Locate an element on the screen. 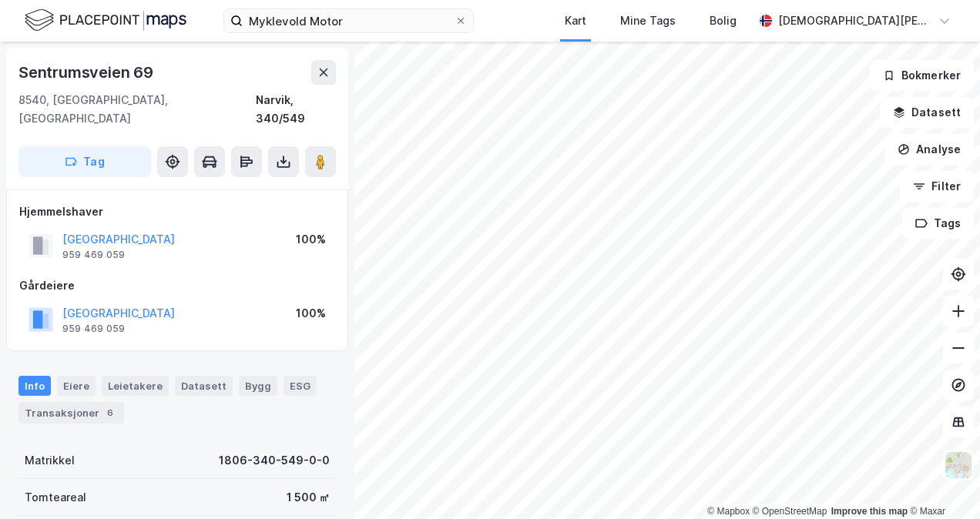 Image resolution: width=980 pixels, height=519 pixels. div: 6 is located at coordinates (110, 413).